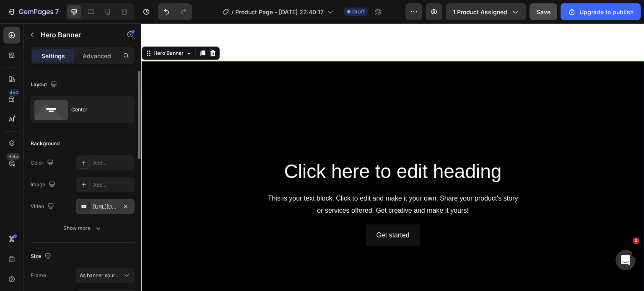  Describe the element at coordinates (358, 11) in the screenshot. I see `span: Draft` at that location.